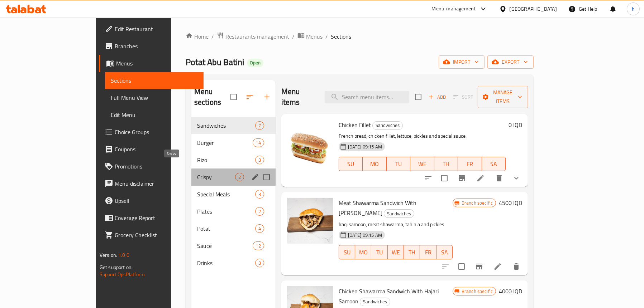 This screenshot has width=644, height=308. What do you see at coordinates (258, 246) in the screenshot?
I see `span: 12` at bounding box center [258, 246].